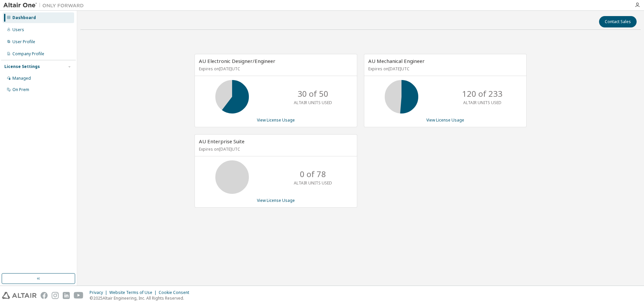 Image resolution: width=644 pixels, height=305 pixels. Describe the element at coordinates (78, 296) in the screenshot. I see `img: youtube.svg` at that location.